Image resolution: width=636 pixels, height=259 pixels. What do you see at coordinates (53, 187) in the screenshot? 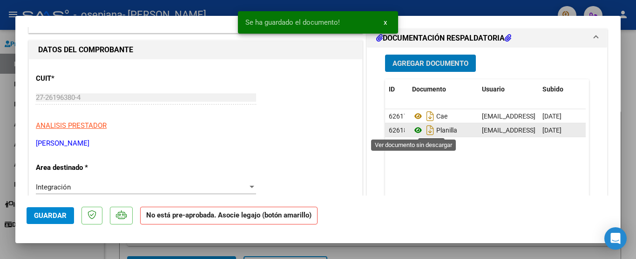
I see `span: Integración` at bounding box center [53, 187].